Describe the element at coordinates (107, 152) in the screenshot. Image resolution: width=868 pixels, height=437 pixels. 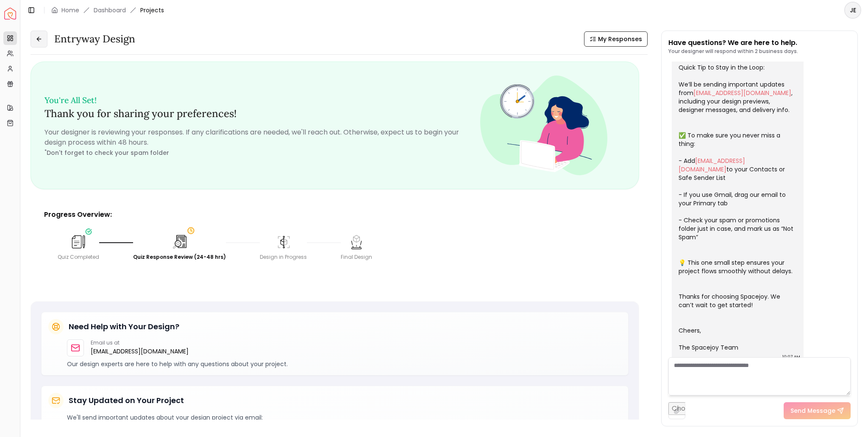
I see `small: Don't forget to check your spam folder` at that location.